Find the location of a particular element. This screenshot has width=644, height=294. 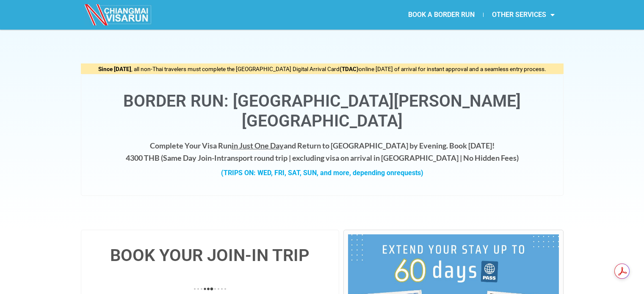

strong: (TRIPS ON: WED, FRI, SAT, SUN, and more, depending on is located at coordinates (322, 172).